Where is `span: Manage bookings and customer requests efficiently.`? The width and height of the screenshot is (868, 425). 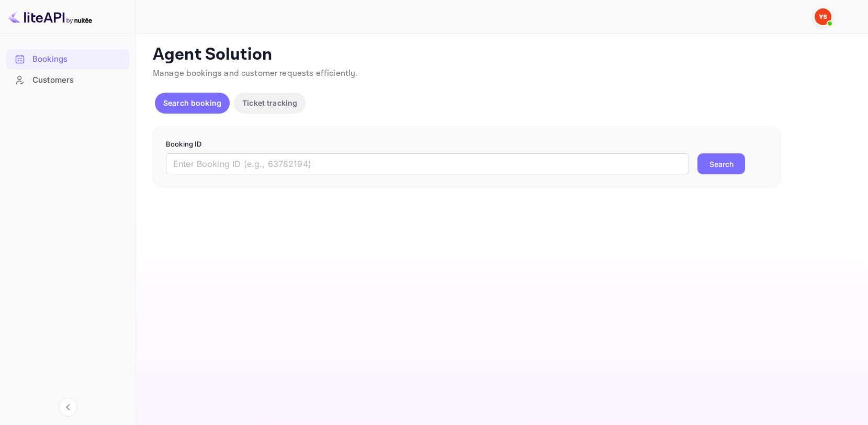 span: Manage bookings and customer requests efficiently. is located at coordinates (256, 73).